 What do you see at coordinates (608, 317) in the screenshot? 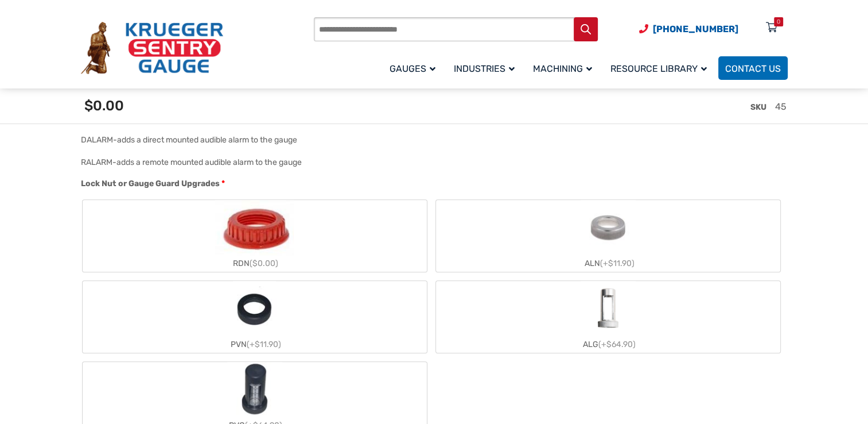
I see `label: ALG` at bounding box center [608, 317].